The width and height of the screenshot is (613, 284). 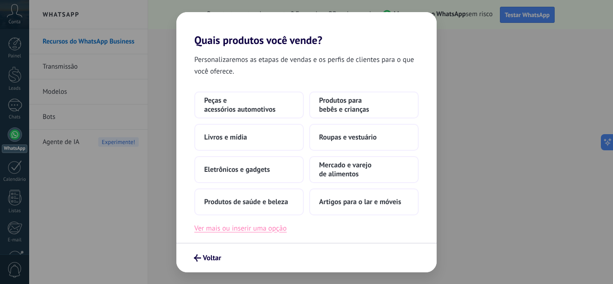 What do you see at coordinates (307, 29) in the screenshot?
I see `h2: Quais produtos você vende?` at bounding box center [307, 29].